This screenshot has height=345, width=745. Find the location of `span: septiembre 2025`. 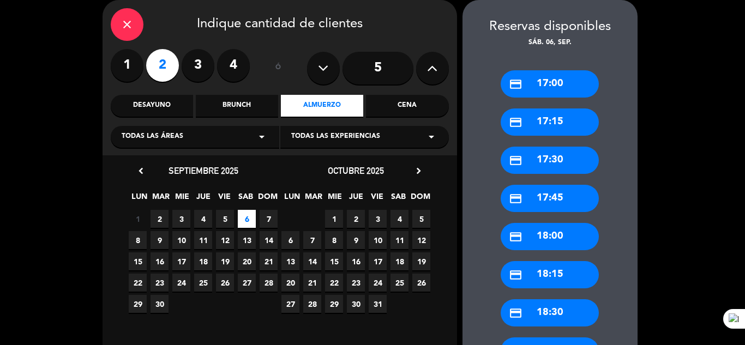

span: septiembre 2025 is located at coordinates (203, 171).